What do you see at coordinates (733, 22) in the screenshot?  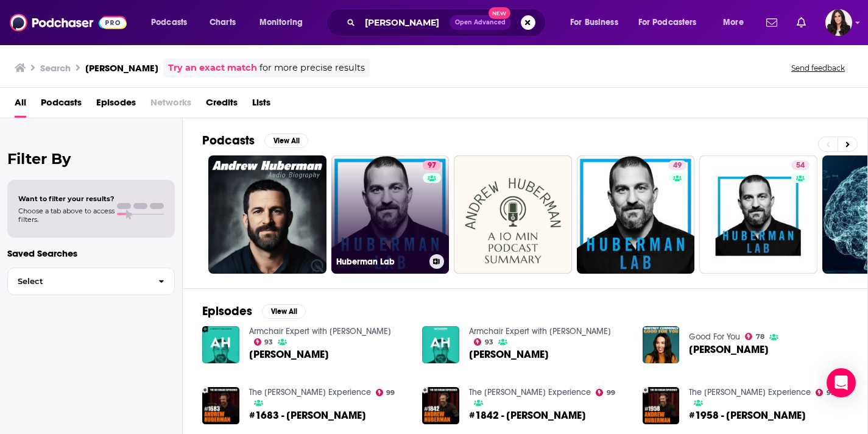 I see `span: More` at bounding box center [733, 22].